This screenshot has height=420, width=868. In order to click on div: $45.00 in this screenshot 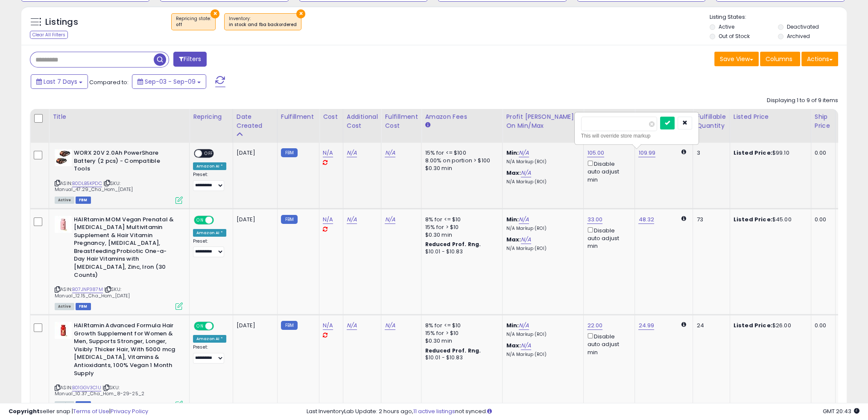, I will do `click(769, 220)`.